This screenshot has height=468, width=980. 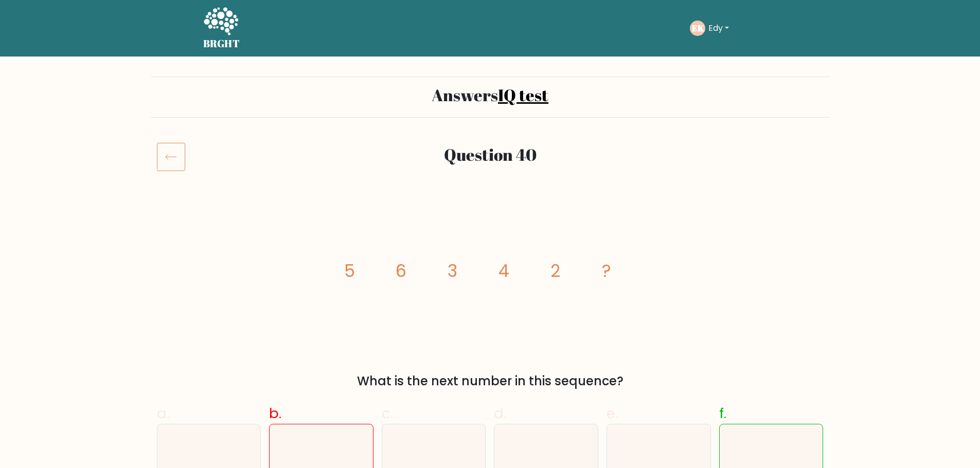 What do you see at coordinates (554, 271) in the screenshot?
I see `tspan: 2` at bounding box center [554, 271].